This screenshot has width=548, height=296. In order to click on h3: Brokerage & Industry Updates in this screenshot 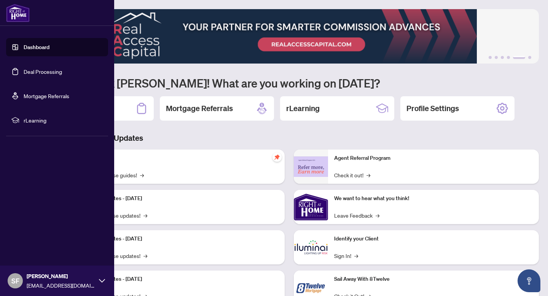, I will do `click(289, 138)`.